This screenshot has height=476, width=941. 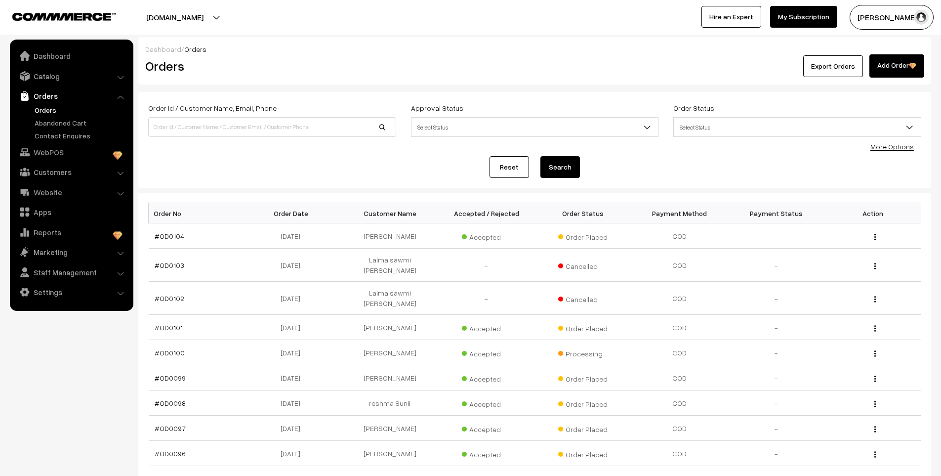 What do you see at coordinates (81, 123) in the screenshot?
I see `a: Abandoned Cart` at bounding box center [81, 123].